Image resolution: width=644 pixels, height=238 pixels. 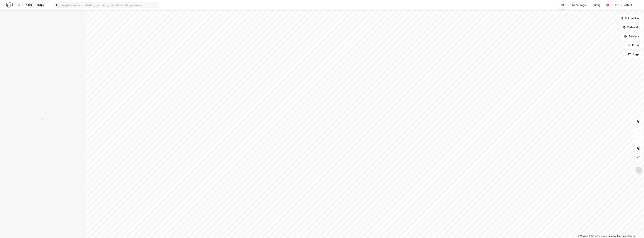 What do you see at coordinates (579, 5) in the screenshot?
I see `div: Mine Tags` at bounding box center [579, 5].